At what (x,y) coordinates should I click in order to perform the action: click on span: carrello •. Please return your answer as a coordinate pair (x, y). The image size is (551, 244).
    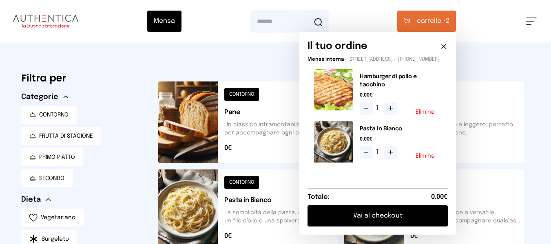
    Looking at the image, I should click on (431, 21).